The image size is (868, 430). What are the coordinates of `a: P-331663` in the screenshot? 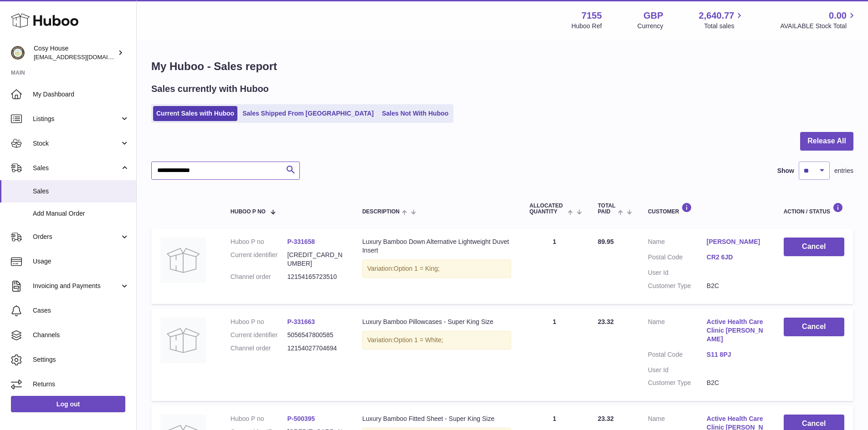 It's located at (301, 322).